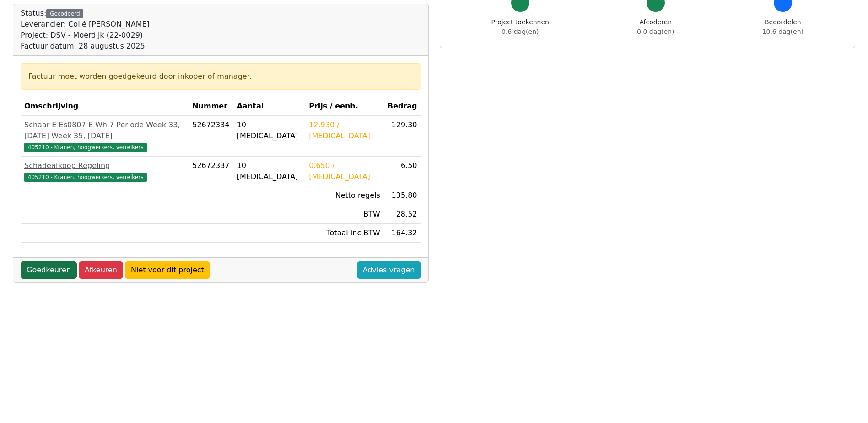 This screenshot has width=868, height=423. What do you see at coordinates (344, 106) in the screenshot?
I see `th: Prijs / eenh.` at bounding box center [344, 106].